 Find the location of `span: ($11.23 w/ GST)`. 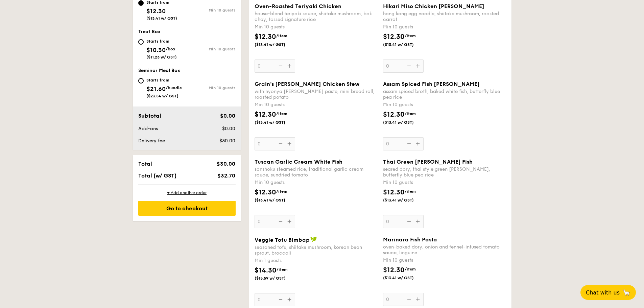

span: ($11.23 w/ GST) is located at coordinates (162, 57).